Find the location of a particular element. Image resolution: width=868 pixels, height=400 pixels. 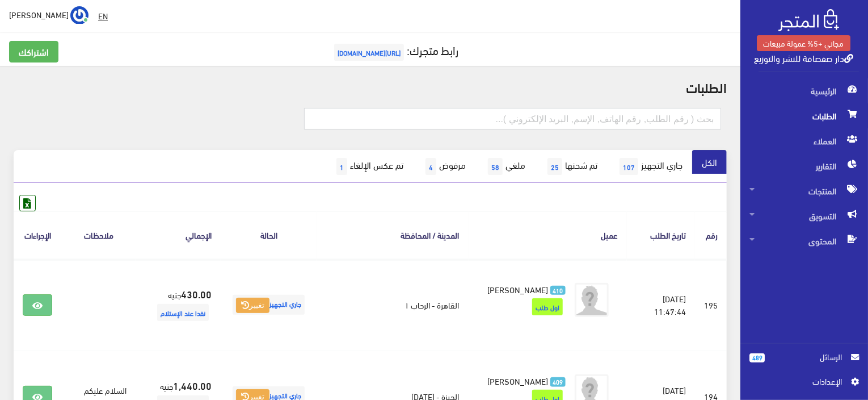

a: العملاء is located at coordinates (804, 141).